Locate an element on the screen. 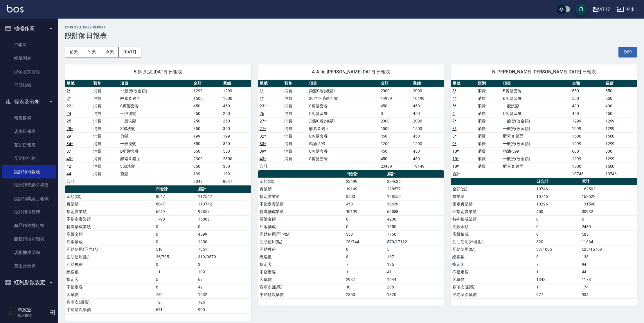 This screenshot has height=323, width=644. td: 10199 is located at coordinates (365, 212).